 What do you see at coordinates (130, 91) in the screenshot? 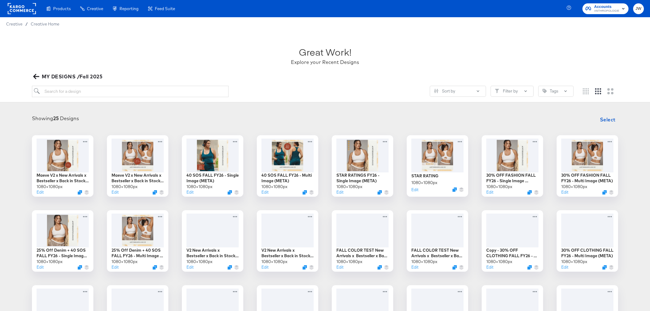
I see `input: Search for a design` at bounding box center [130, 91].